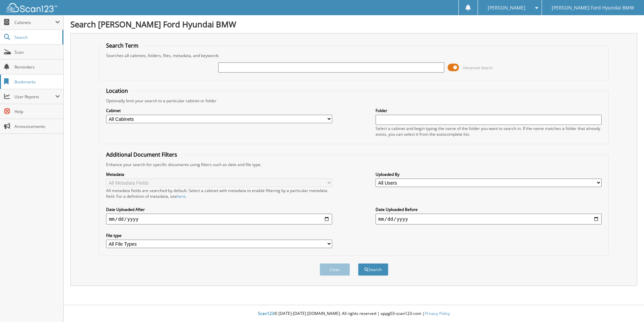 This screenshot has width=644, height=322. I want to click on label: File type, so click(219, 235).